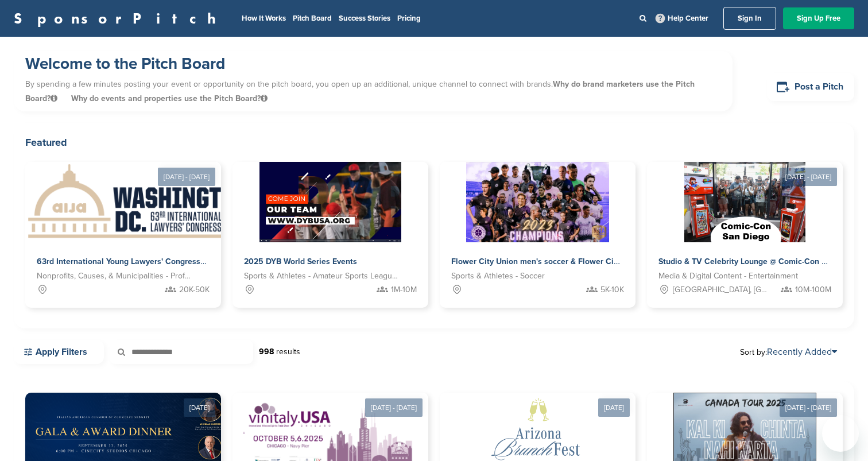 The height and width of the screenshot is (461, 868). What do you see at coordinates (577, 262) in the screenshot?
I see `span: Flower City Union men's soccer & Flower City 1872 women's soccer` at bounding box center [577, 262].